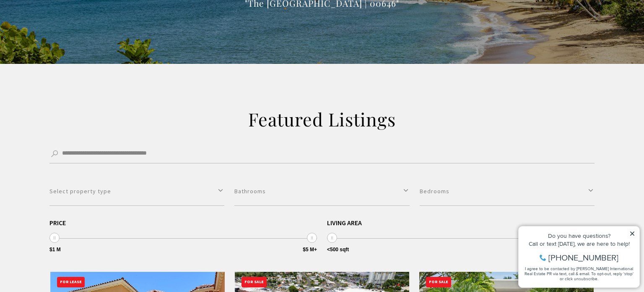 This screenshot has height=292, width=644. Describe the element at coordinates (338, 249) in the screenshot. I see `span: <500 sqft` at that location.